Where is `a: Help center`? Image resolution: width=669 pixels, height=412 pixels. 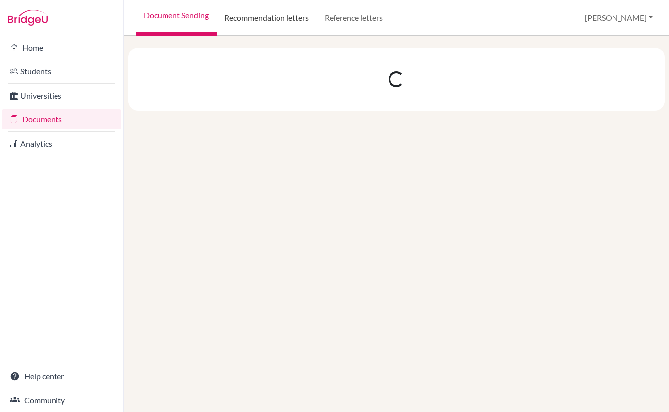 a: Help center is located at coordinates (61, 376).